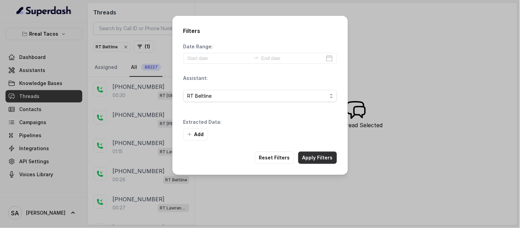 This screenshot has width=520, height=228. I want to click on span: swap-right, so click(256, 58).